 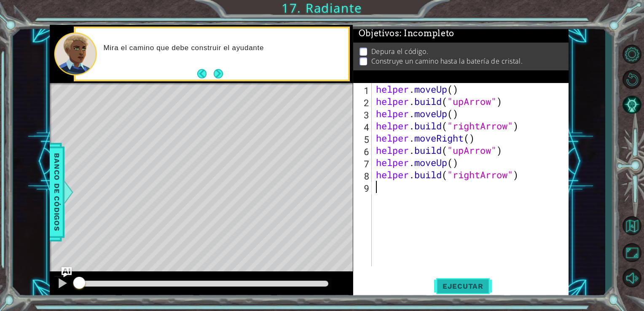 What do you see at coordinates (363, 163) in the screenshot?
I see `div: 7` at bounding box center [363, 163].